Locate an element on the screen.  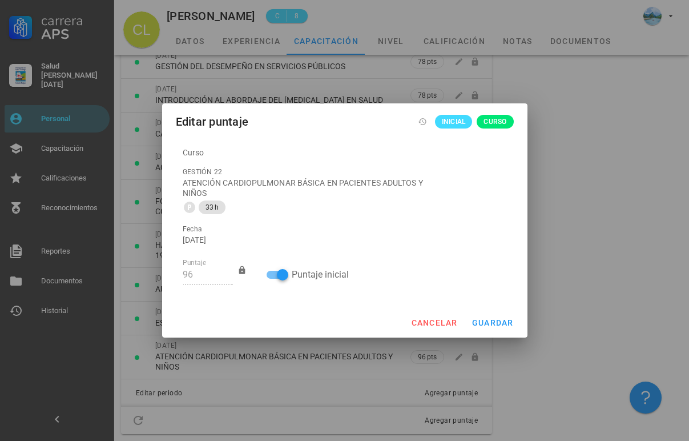
label: Puntaje is located at coordinates (194, 263).